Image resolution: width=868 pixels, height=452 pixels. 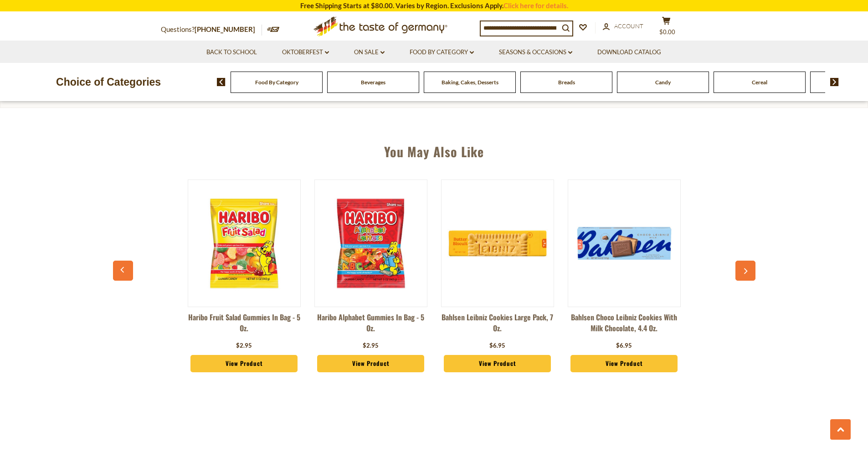 What do you see at coordinates (470, 82) in the screenshot?
I see `span: Baking, Cakes, Desserts` at bounding box center [470, 82].